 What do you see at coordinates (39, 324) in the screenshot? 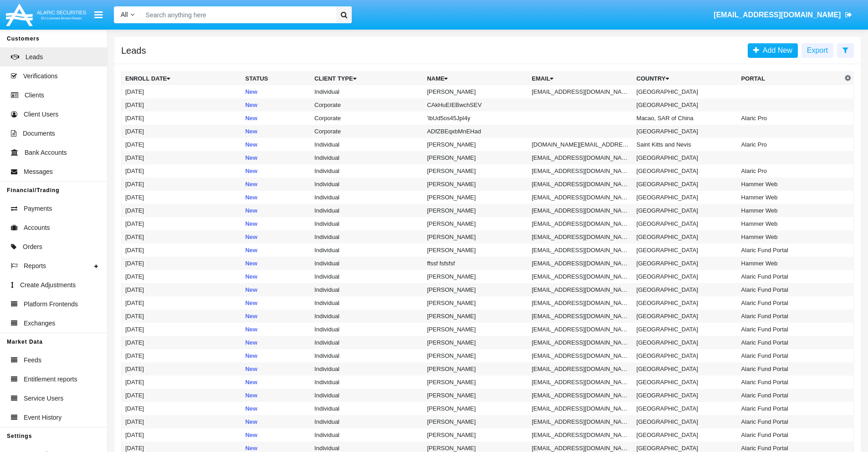
I see `span: Exchanges` at bounding box center [39, 324].